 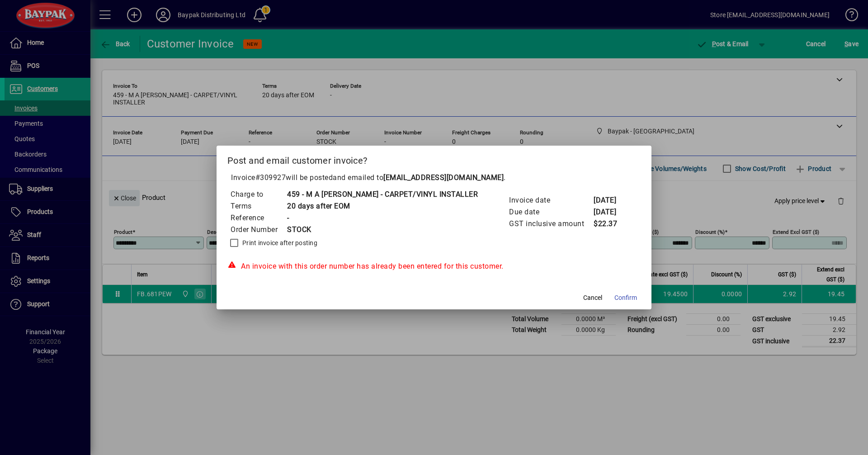 What do you see at coordinates (551, 224) in the screenshot?
I see `td: GST inclusive amount` at bounding box center [551, 224].